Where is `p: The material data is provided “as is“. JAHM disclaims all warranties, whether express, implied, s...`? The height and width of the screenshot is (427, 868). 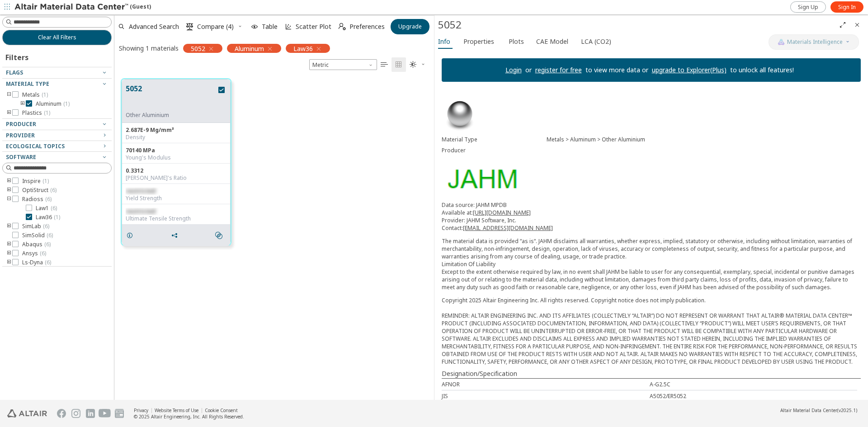
p: The material data is provided “as is“. JAHM disclaims all warranties, whether express, implied, s... is located at coordinates (651, 264).